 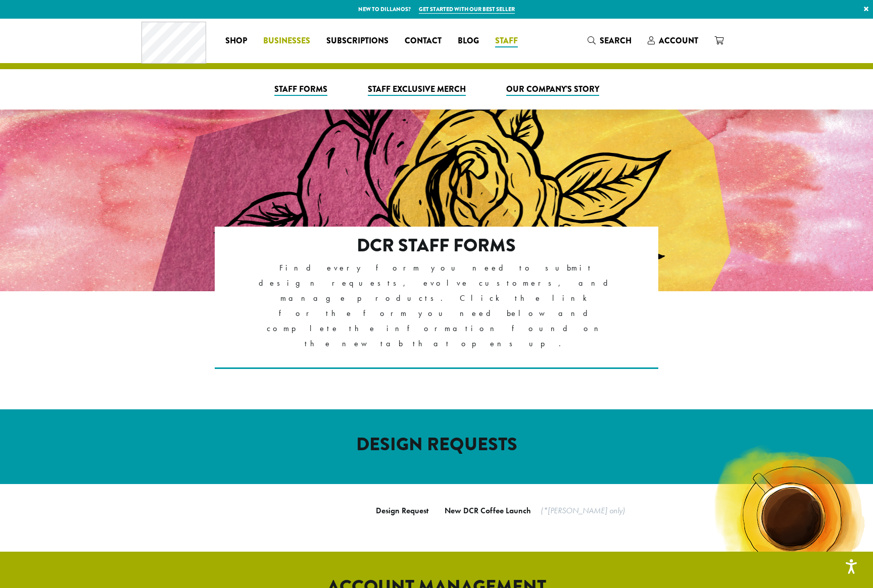 What do you see at coordinates (286, 40) in the screenshot?
I see `span: Businesses` at bounding box center [286, 40].